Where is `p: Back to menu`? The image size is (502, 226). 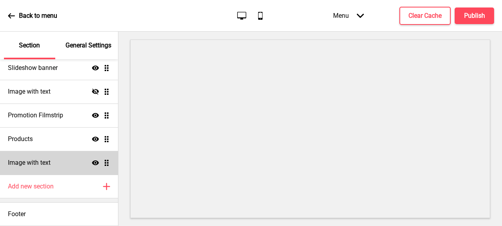
p: Back to menu is located at coordinates (38, 16).